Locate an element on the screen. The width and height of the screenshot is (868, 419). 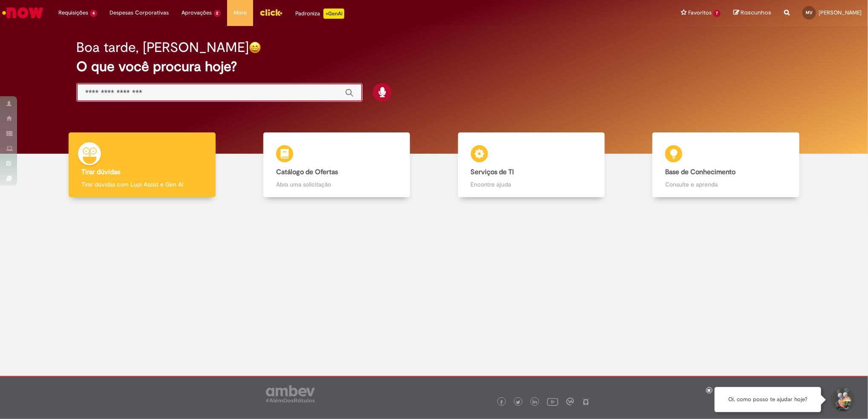
img: logo_footer_youtube.png is located at coordinates (552, 402).